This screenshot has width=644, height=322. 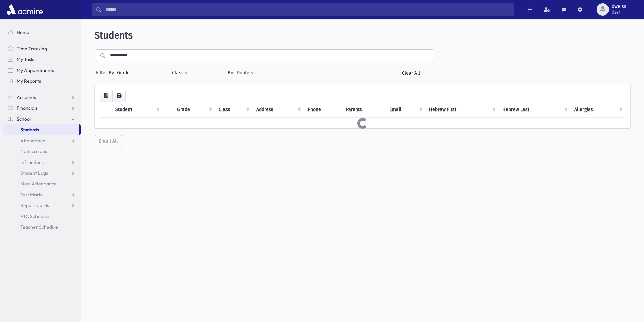 I want to click on span: Report Cards, so click(x=34, y=206).